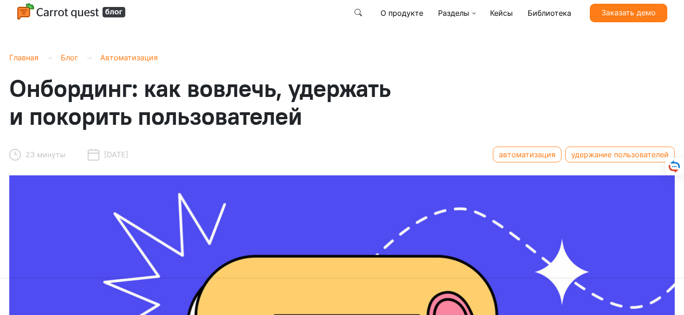 This screenshot has width=684, height=315. Describe the element at coordinates (527, 155) in the screenshot. I see `a: автоматизация` at that location.